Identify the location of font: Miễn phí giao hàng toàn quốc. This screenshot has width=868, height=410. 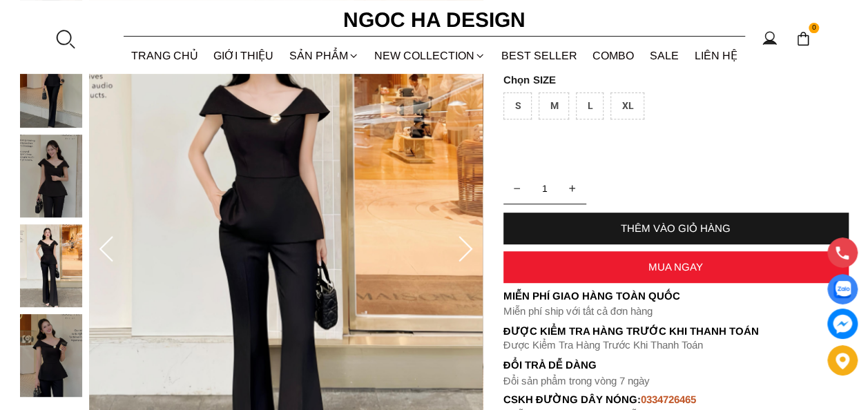
(592, 296).